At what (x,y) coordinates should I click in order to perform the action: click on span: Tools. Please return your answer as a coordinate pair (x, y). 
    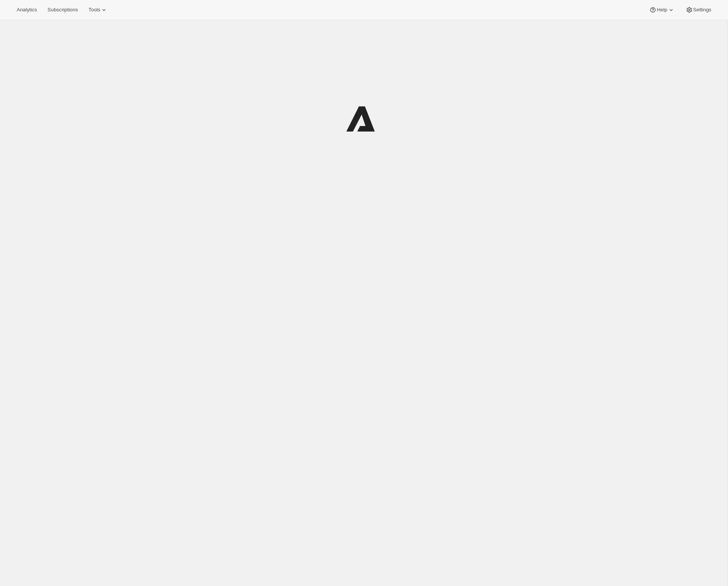
    Looking at the image, I should click on (94, 10).